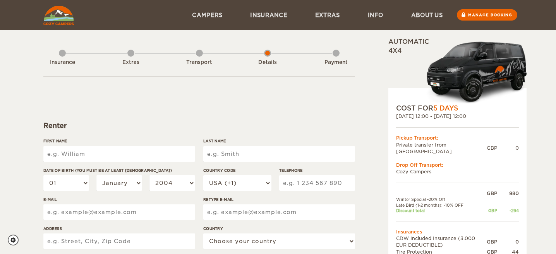  What do you see at coordinates (508, 193) in the screenshot?
I see `div: 980` at bounding box center [508, 193].